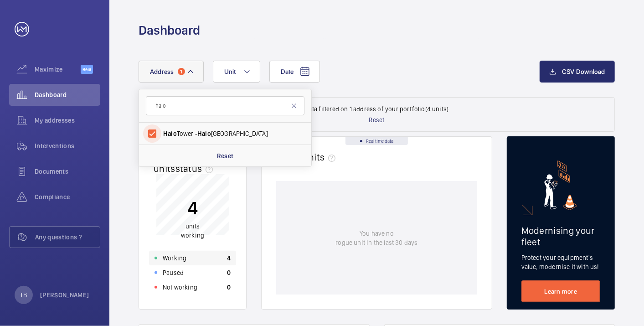 This screenshot has height=326, width=644. What do you see at coordinates (295, 72) in the screenshot?
I see `button: Date` at bounding box center [295, 72].